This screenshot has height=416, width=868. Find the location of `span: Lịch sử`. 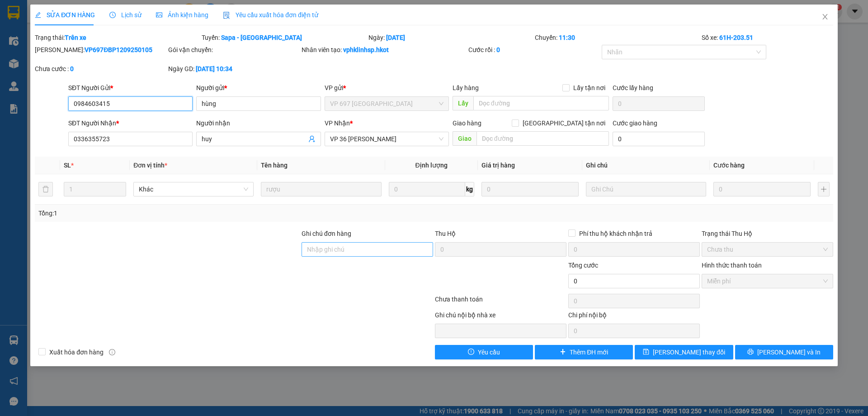

span: Lịch sử is located at coordinates (126, 15).